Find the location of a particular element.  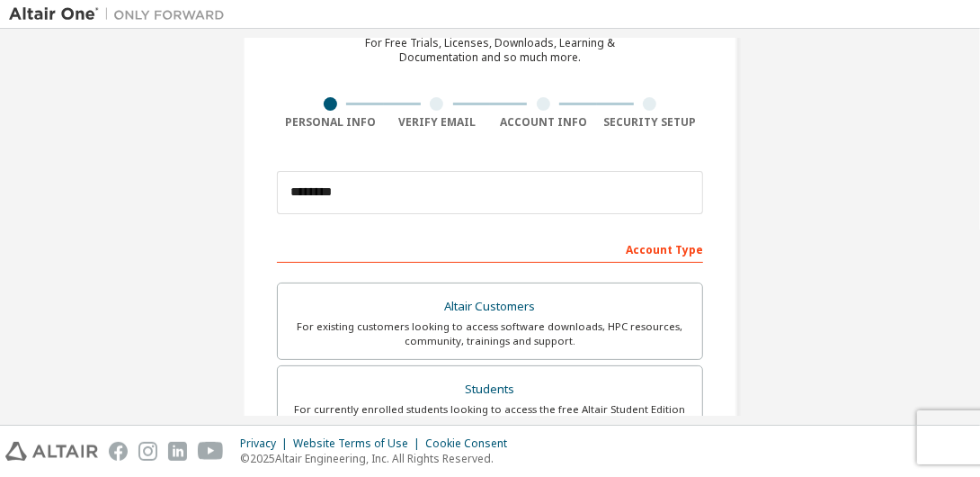

img: altair_logo.svg is located at coordinates (51, 451).